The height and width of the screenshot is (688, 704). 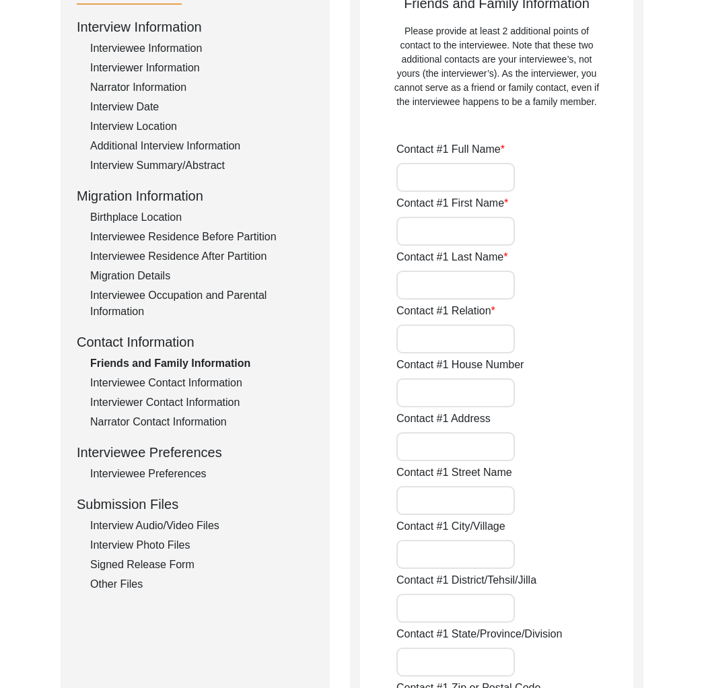 I want to click on div: Interview Summary/Abstract, so click(x=202, y=166).